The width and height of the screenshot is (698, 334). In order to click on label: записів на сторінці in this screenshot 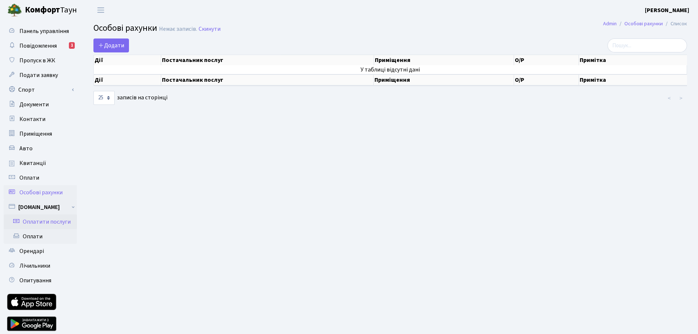, I will do `click(130, 98)`.